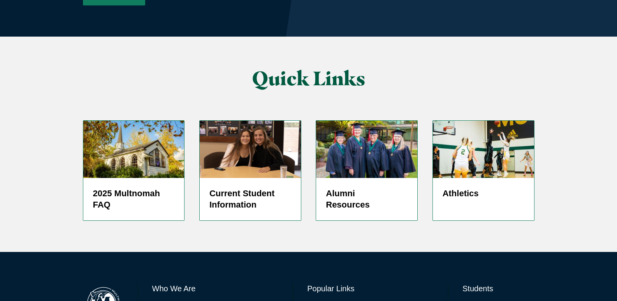  I want to click on img: WBBALL_WEB, so click(483, 149).